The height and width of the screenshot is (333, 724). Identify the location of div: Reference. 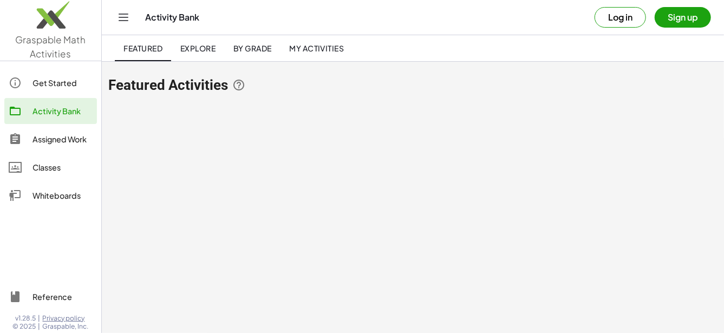
(62, 297).